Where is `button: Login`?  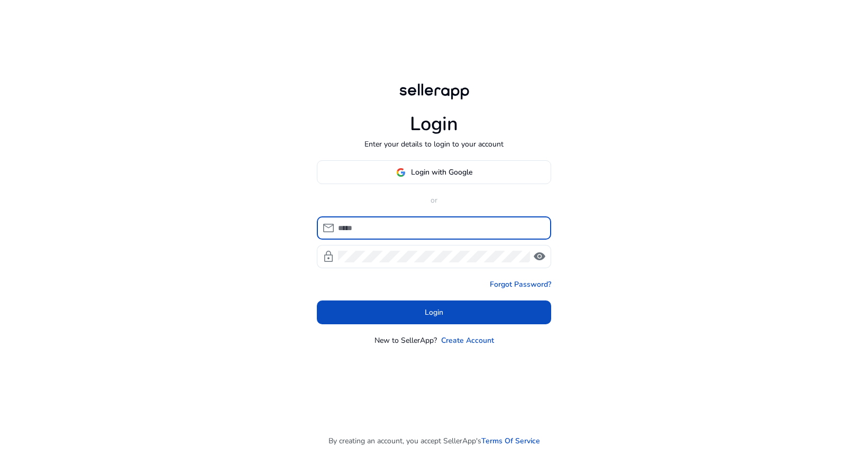 button: Login is located at coordinates (434, 312).